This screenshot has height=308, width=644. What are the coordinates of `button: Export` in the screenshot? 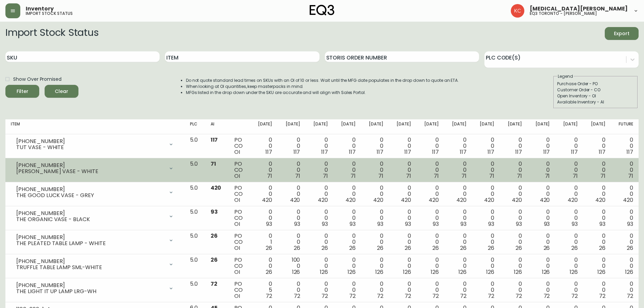 It's located at (621, 34).